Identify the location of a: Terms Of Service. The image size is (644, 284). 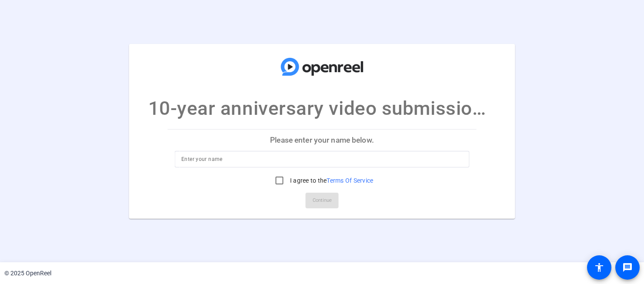
(350, 180).